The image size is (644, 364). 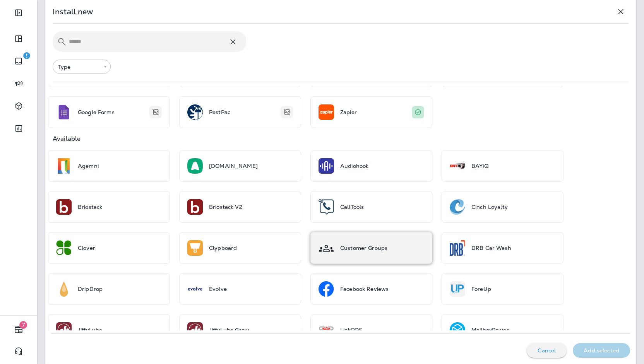 I want to click on p: Audiohook, so click(x=354, y=166).